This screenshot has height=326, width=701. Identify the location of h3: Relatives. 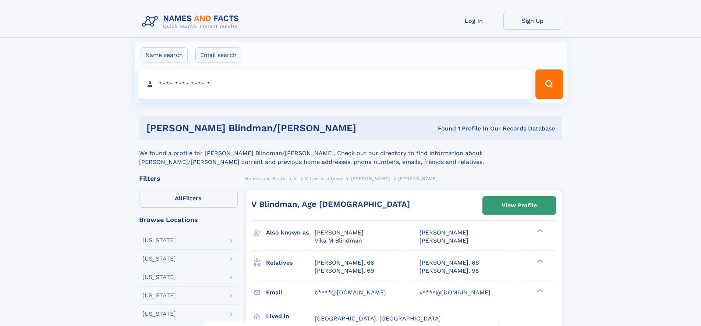
(290, 263).